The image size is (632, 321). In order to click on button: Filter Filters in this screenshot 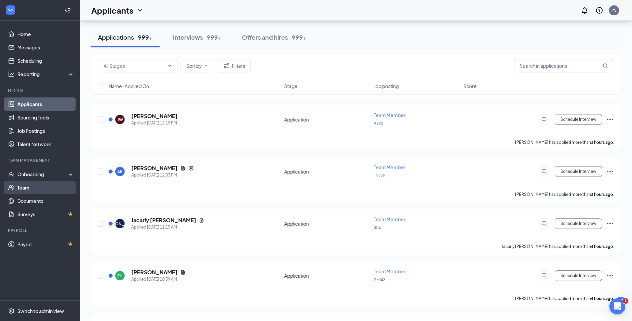, I will do `click(234, 66)`.